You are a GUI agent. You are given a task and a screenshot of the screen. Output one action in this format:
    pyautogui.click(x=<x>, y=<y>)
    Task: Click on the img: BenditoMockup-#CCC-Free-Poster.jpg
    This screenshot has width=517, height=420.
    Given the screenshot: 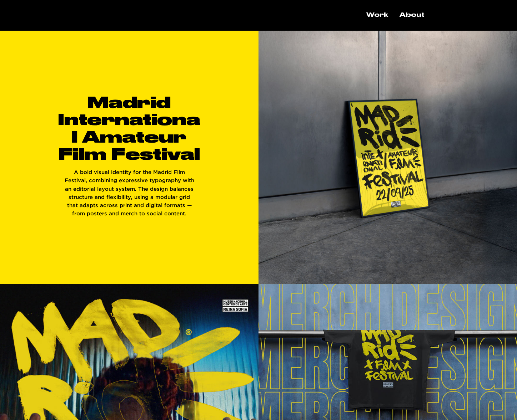 What is the action you would take?
    pyautogui.click(x=388, y=157)
    